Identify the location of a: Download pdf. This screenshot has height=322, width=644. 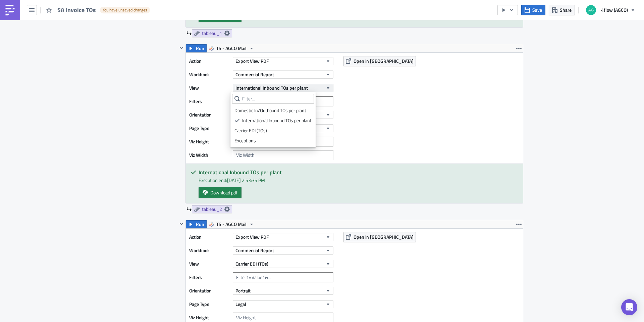
(220, 192).